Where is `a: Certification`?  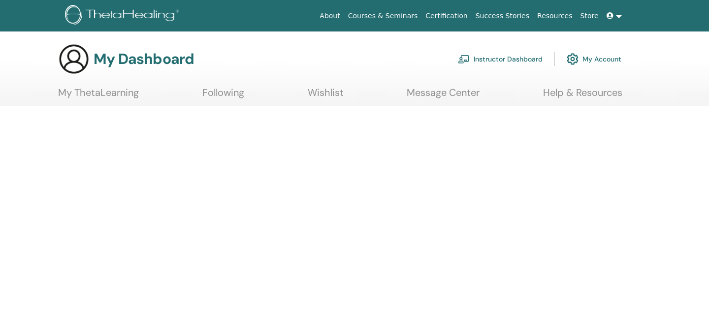 a: Certification is located at coordinates (446, 16).